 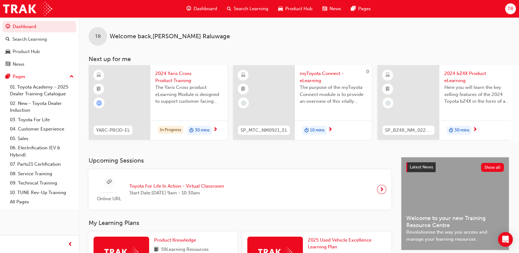 I want to click on button: Pages, so click(x=39, y=77).